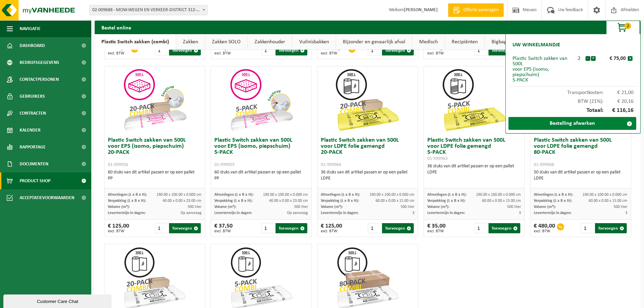  Describe the element at coordinates (437, 229) in the screenshot. I see `div: € 35,00` at that location.